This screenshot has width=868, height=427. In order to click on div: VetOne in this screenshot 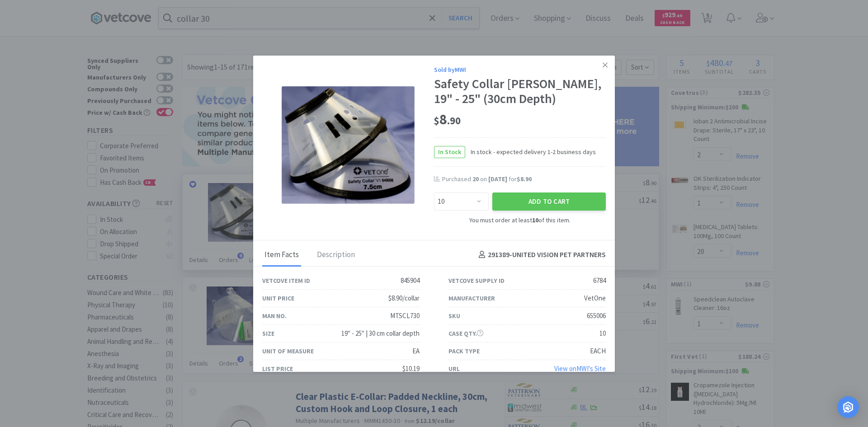, I will do `click(595, 298)`.